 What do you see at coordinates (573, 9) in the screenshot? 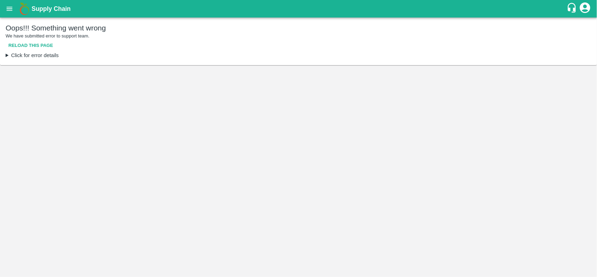
I see `div: customer-support` at bounding box center [573, 9].